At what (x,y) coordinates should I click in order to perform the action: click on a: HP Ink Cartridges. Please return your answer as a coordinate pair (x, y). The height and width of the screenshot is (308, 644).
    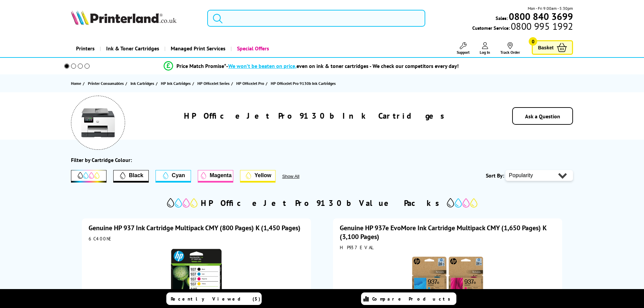
    Looking at the image, I should click on (176, 83).